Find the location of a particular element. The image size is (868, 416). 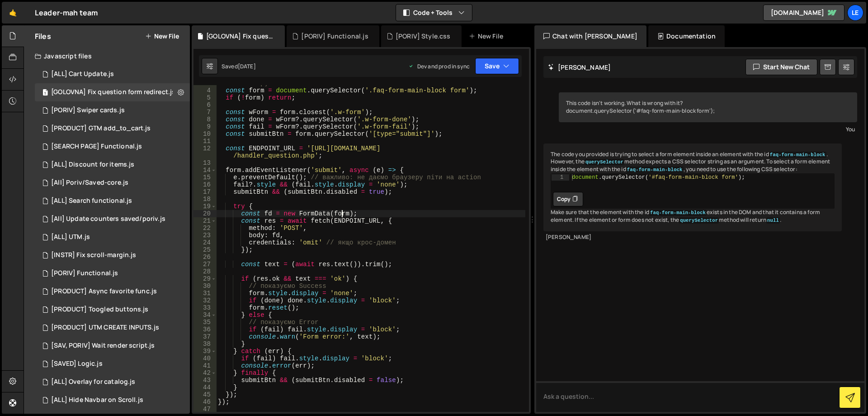

code: null is located at coordinates (773, 220).